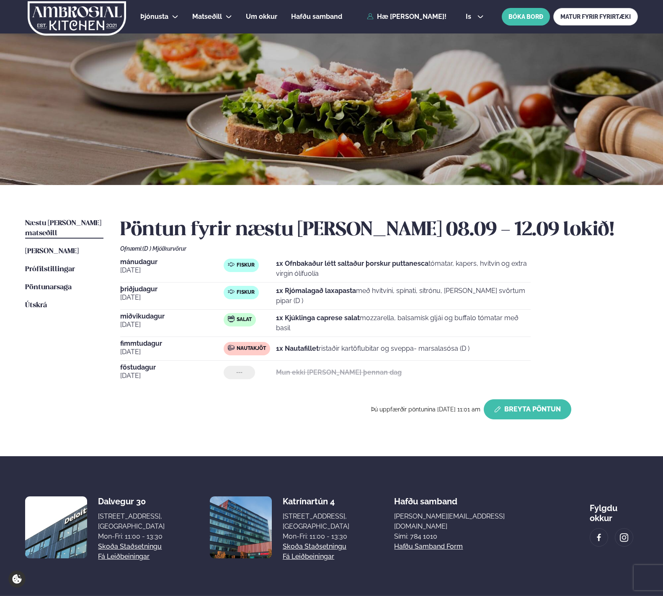 This screenshot has width=663, height=596. What do you see at coordinates (154, 16) in the screenshot?
I see `span: Þjónusta` at bounding box center [154, 16].